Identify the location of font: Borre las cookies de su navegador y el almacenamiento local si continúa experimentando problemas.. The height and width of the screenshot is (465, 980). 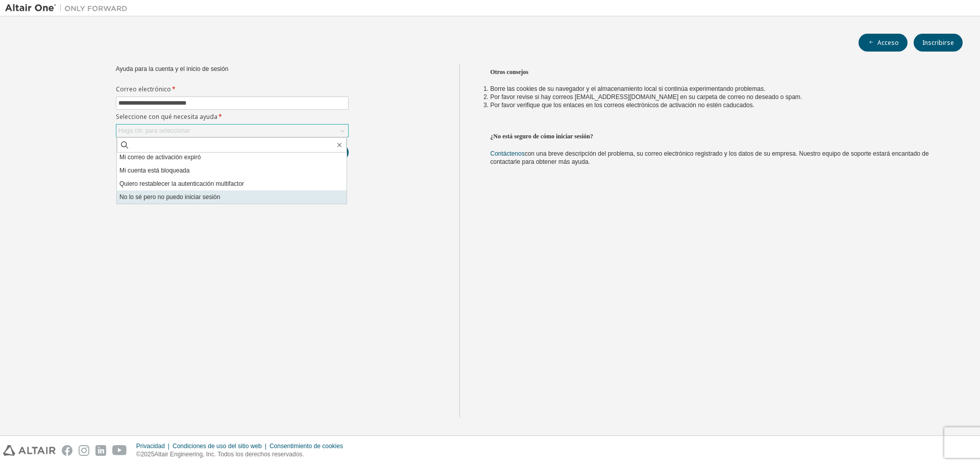
(627, 89).